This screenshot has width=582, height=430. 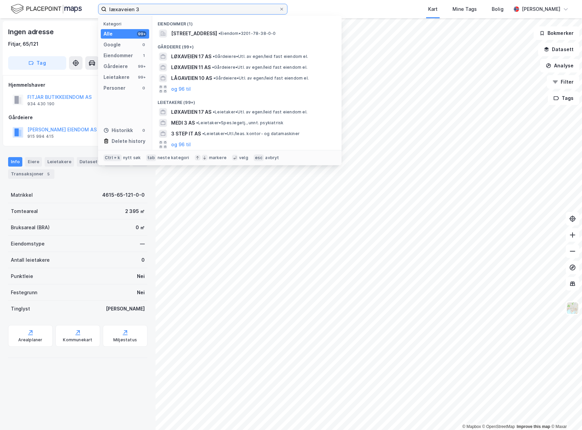 What do you see at coordinates (272, 158) in the screenshot?
I see `div: avbryt` at bounding box center [272, 158].